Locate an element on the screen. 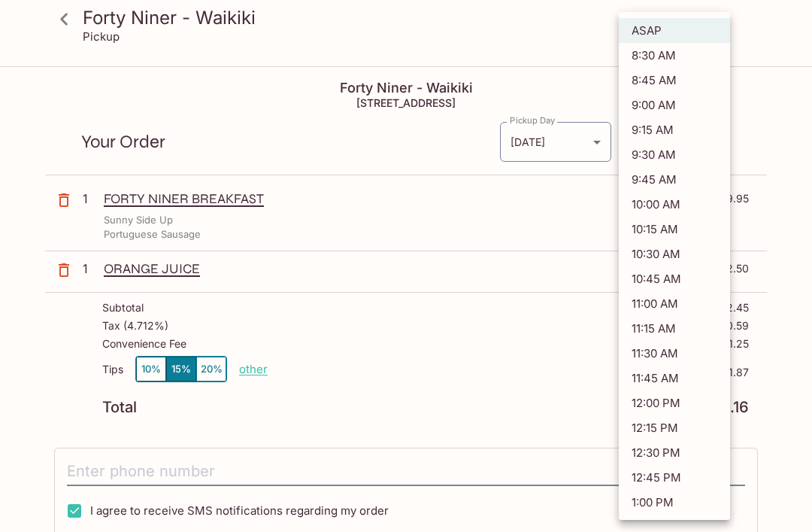  li: ASAP is located at coordinates (674, 30).